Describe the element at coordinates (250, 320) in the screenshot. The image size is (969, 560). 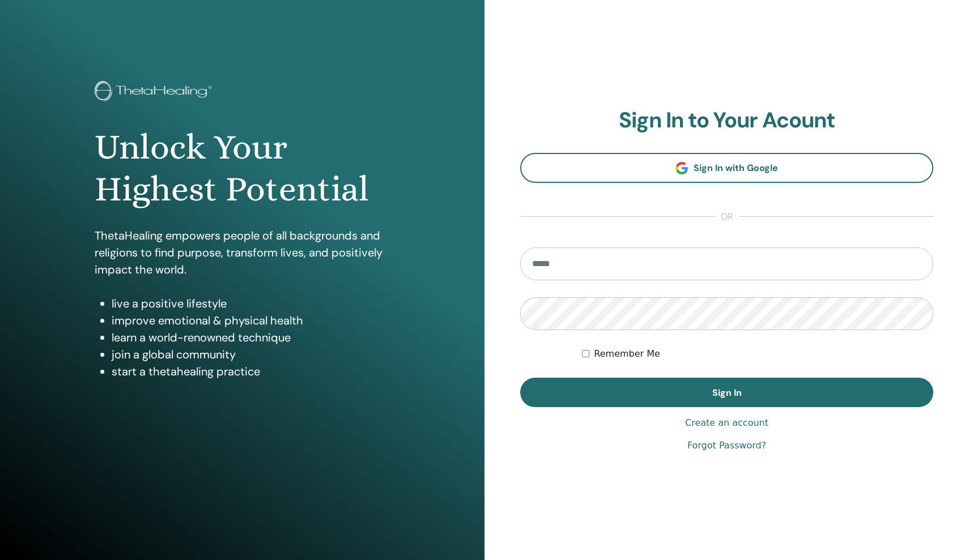
I see `li: improve emotional & physical health` at that location.